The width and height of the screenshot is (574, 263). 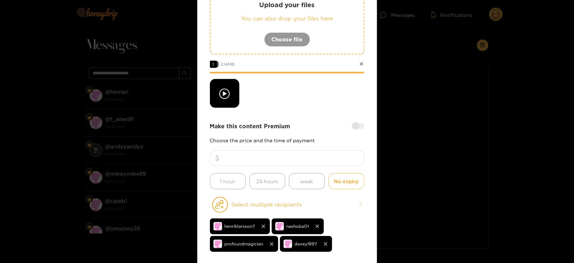 I want to click on button: 1 hour, so click(x=228, y=181).